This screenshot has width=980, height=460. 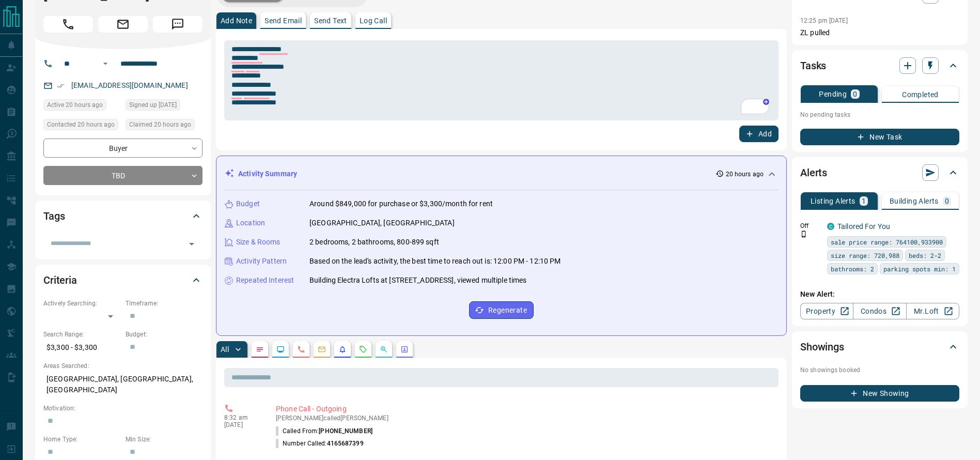 What do you see at coordinates (251, 223) in the screenshot?
I see `p: Location` at bounding box center [251, 223].